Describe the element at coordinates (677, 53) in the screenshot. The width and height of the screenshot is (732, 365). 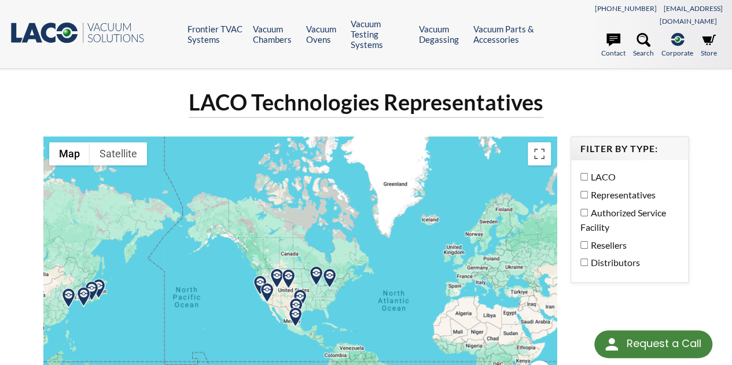
I see `span: Corporate` at that location.